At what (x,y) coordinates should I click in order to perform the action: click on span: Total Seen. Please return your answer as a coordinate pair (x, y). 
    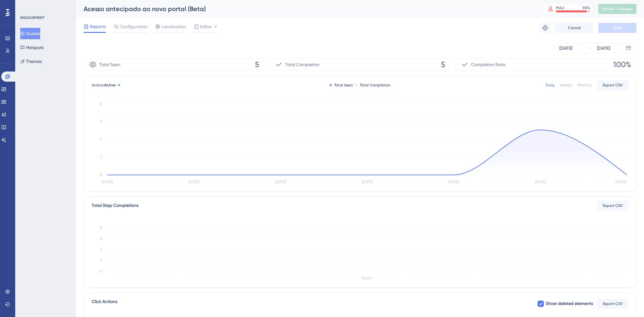
    Looking at the image, I should click on (109, 64).